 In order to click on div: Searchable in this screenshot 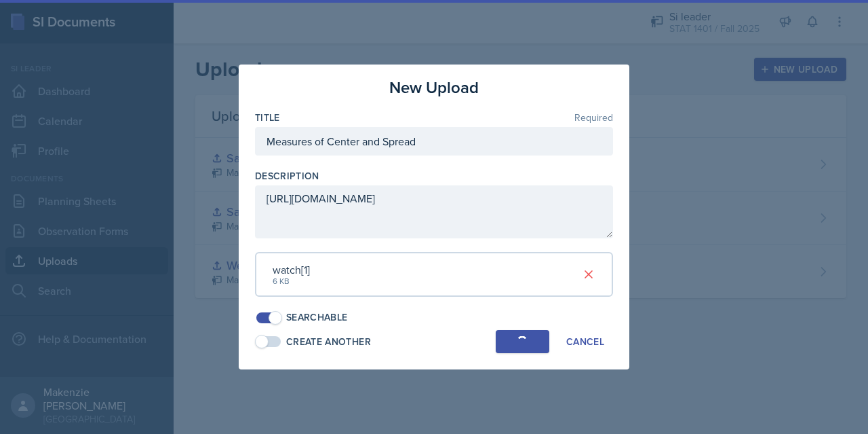, I will do `click(317, 317)`.